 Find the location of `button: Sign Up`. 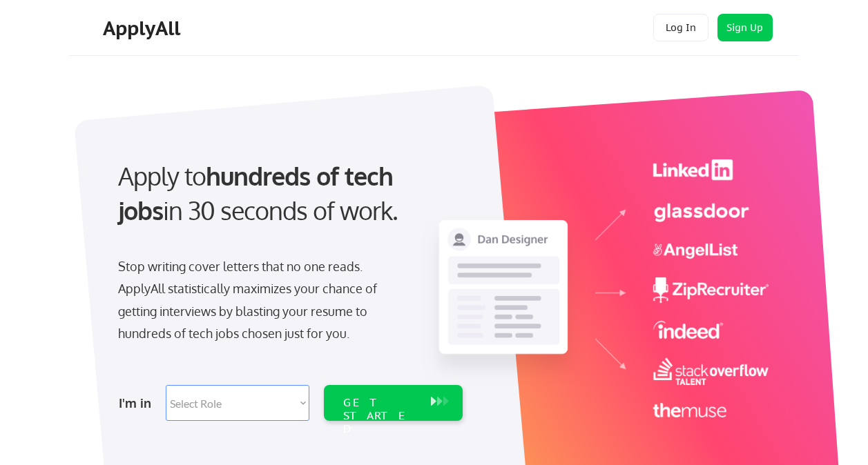

button: Sign Up is located at coordinates (745, 27).